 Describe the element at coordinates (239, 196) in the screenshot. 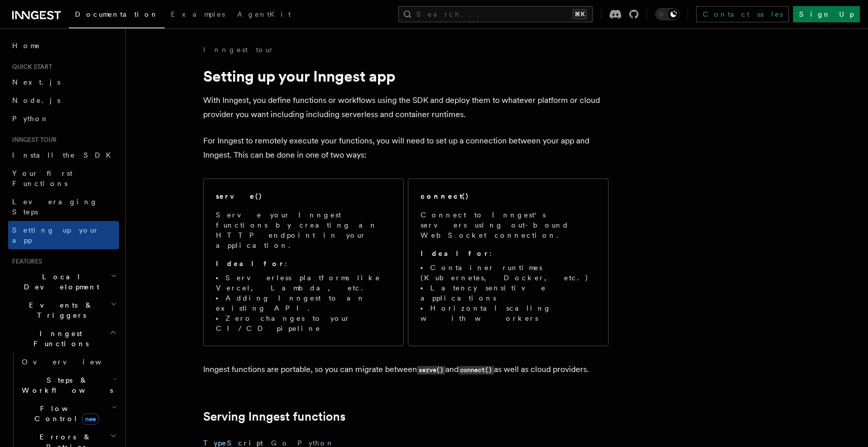

I see `h2: serve()` at that location.